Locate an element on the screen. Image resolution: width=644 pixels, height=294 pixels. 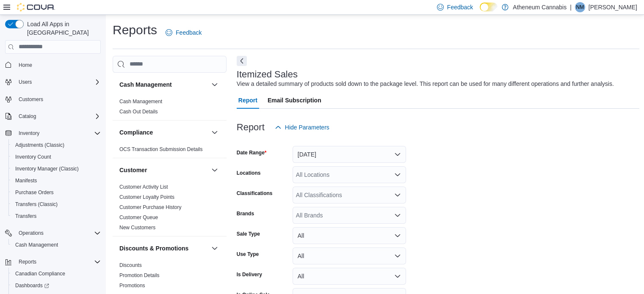
div: Cash Management is located at coordinates (170, 108).